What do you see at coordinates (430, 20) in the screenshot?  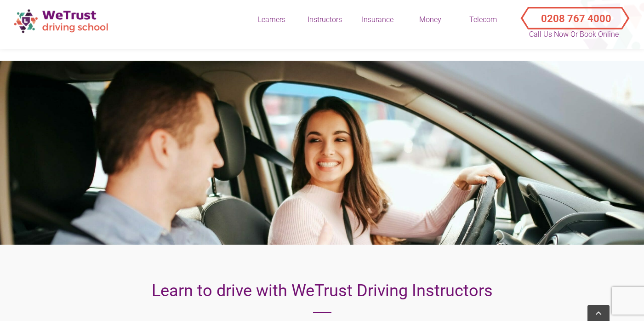 I see `div: Money` at bounding box center [430, 20].